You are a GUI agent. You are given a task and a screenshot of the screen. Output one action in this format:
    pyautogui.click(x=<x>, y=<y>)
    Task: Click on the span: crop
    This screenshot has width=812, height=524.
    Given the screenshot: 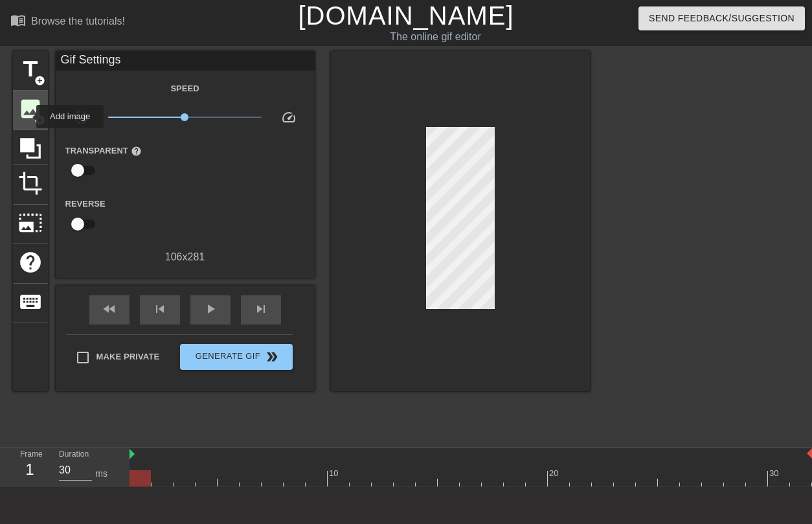 What is the action you would take?
    pyautogui.click(x=30, y=183)
    